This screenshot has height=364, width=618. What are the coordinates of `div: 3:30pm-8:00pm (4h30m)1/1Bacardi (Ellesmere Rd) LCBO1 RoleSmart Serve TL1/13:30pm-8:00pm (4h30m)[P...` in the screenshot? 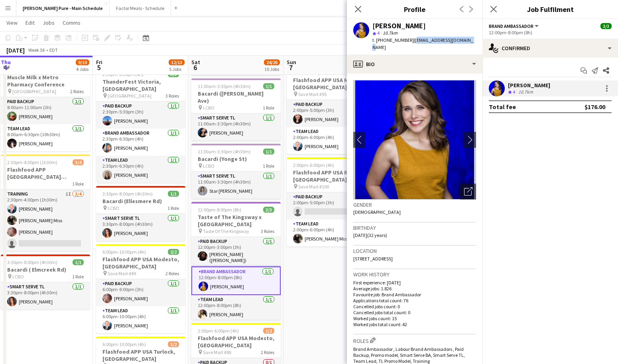 It's located at (141, 214).